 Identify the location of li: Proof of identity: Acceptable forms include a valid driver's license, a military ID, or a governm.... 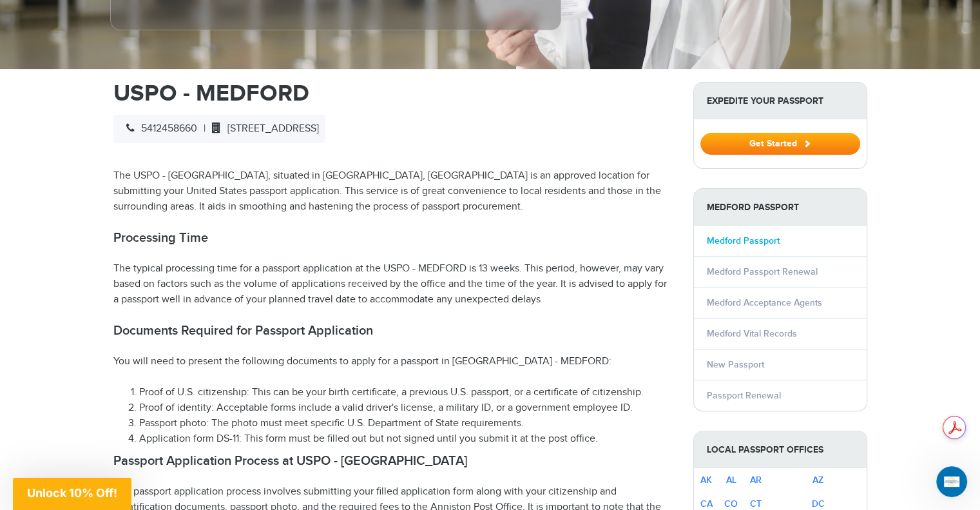
(406, 408).